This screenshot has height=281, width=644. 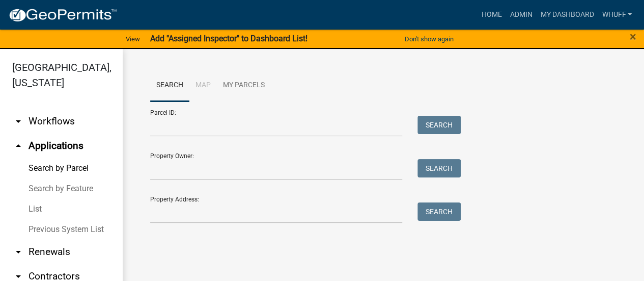 What do you see at coordinates (429, 39) in the screenshot?
I see `button: Don't show again` at bounding box center [429, 39].